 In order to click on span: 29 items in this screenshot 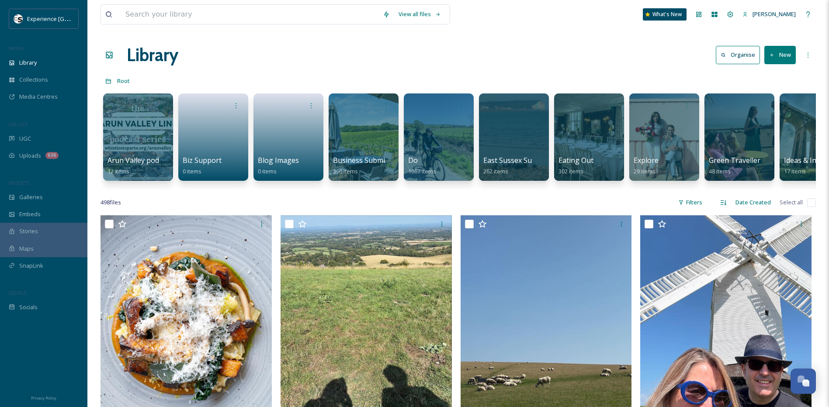, I will do `click(644, 171)`.